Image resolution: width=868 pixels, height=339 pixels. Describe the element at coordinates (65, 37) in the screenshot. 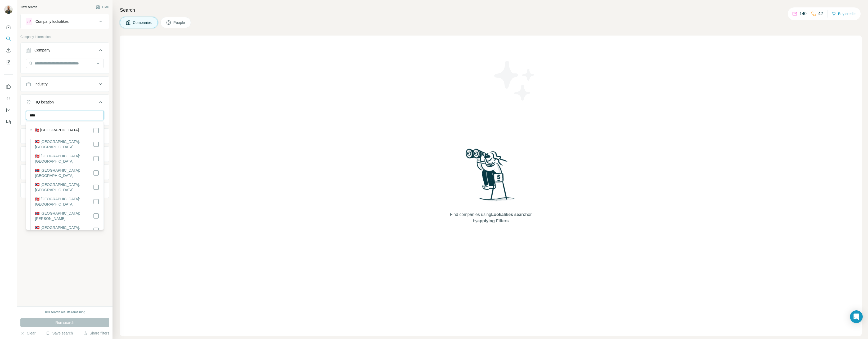

I see `p: Company information` at that location.